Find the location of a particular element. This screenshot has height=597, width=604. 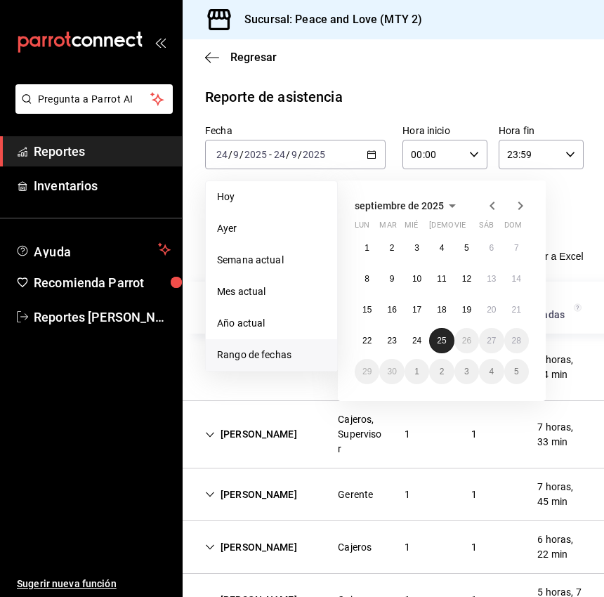

button: 14 de septiembre de 2025 is located at coordinates (516, 279).